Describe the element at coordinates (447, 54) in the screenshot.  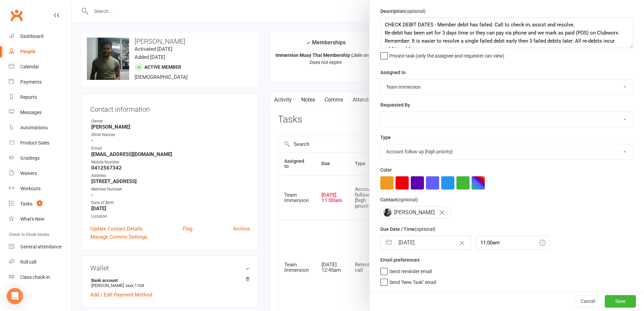
I see `span: Private task (only the assignee and requester can view)` at that location.